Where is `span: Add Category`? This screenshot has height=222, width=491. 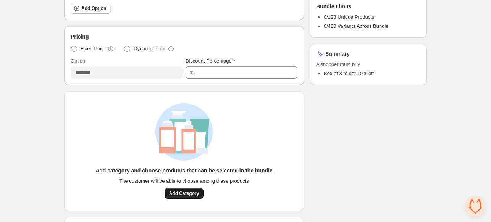 span: Add Category is located at coordinates (184, 194).